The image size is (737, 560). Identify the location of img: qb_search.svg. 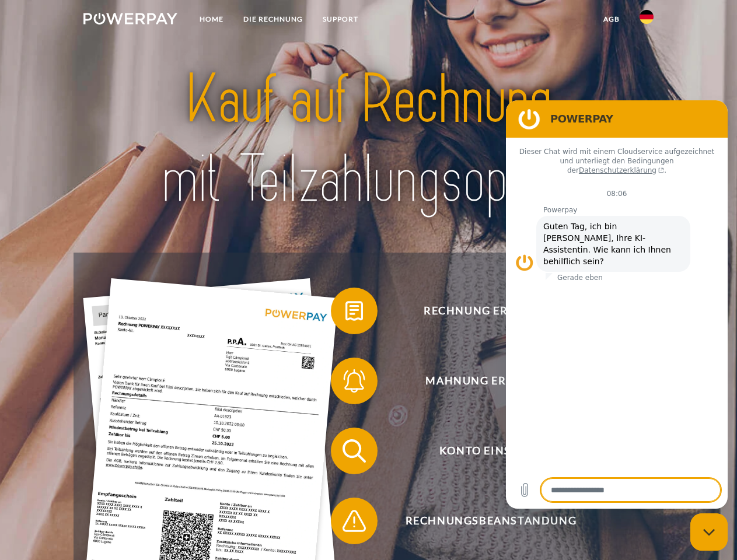
(355, 451).